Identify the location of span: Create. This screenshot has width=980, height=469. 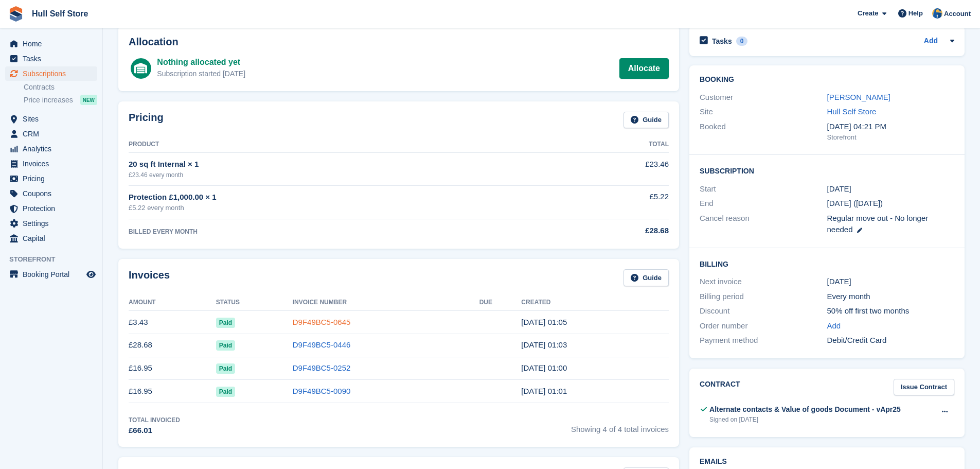
(868, 13).